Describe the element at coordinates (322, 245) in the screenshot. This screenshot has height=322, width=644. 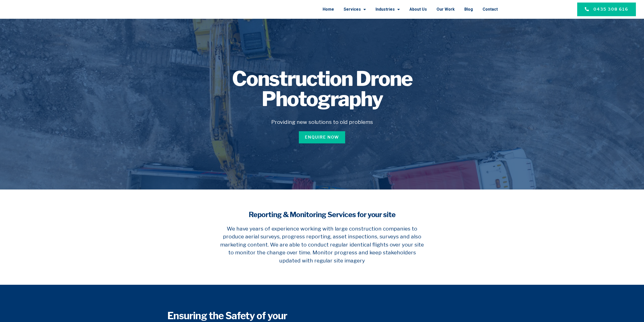
I see `h5: We have years of experience working with large construction companies to produce aerial surveys, ...` at that location.